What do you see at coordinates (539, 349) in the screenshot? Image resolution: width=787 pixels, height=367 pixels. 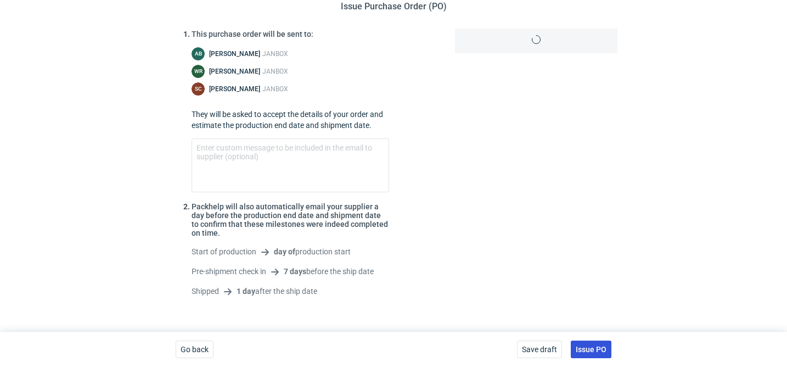 I see `button: Save draft` at bounding box center [539, 349].